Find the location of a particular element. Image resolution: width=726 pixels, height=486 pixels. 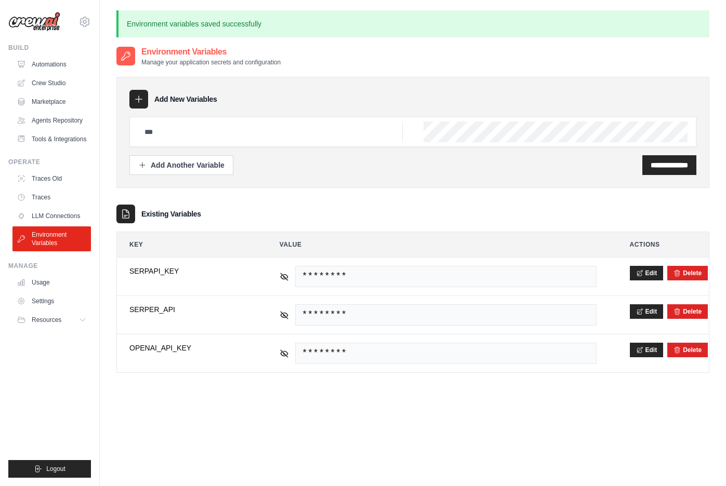

h3: Existing Variables is located at coordinates (171, 214).